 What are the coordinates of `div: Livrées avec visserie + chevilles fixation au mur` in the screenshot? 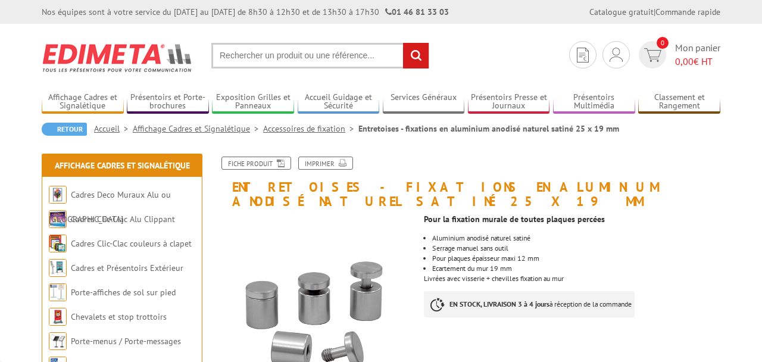 It's located at (577, 269).